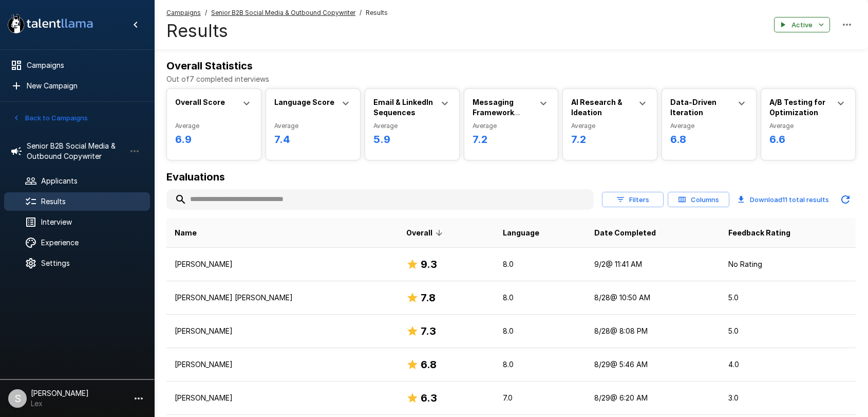 The height and width of the screenshot is (417, 868). What do you see at coordinates (511, 79) in the screenshot?
I see `p: Out of 7 completed interviews` at bounding box center [511, 79].